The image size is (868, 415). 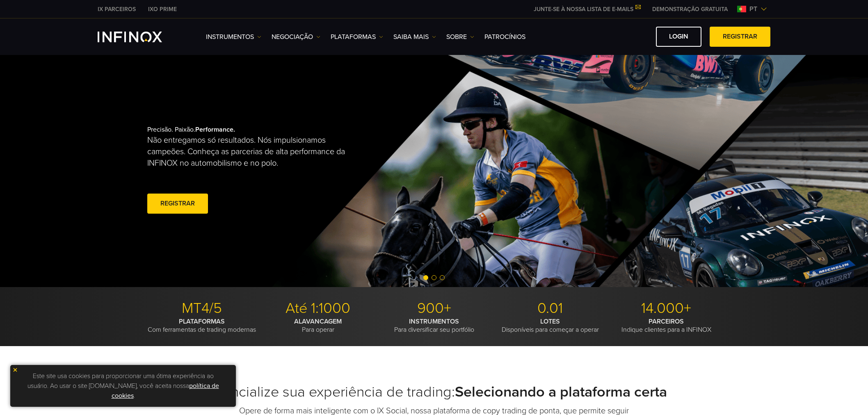 I want to click on span: pt, so click(x=753, y=9).